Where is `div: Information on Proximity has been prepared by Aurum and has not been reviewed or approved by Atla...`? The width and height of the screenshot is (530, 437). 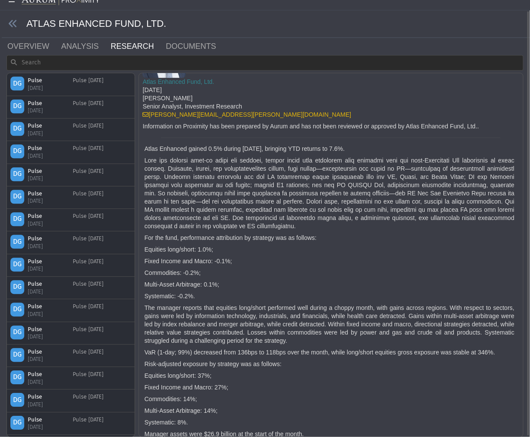 div: Information on Proximity has been prepared by Aurum and has not been reviewed or approved by Atla... is located at coordinates (311, 127).